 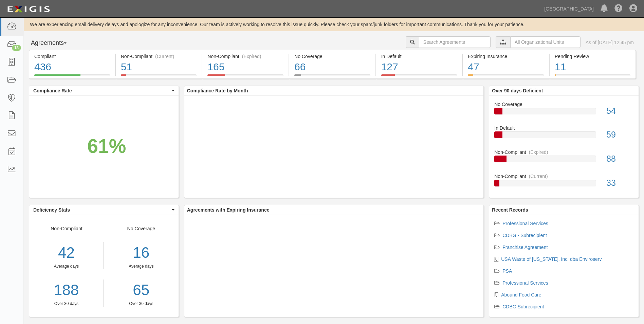 What do you see at coordinates (592, 67) in the screenshot?
I see `div: 11` at bounding box center [592, 67].